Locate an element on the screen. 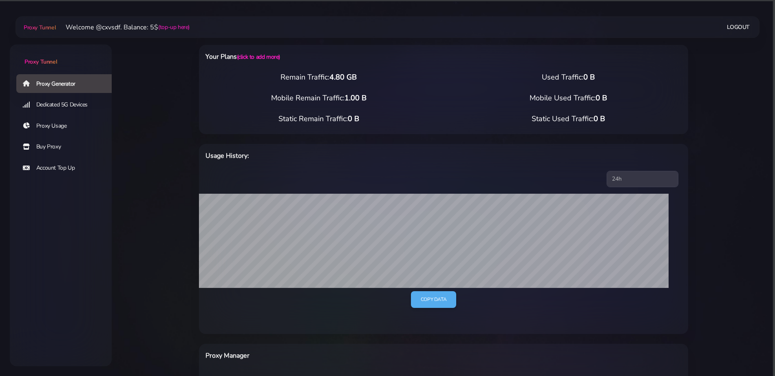 This screenshot has height=376, width=775. h6: Your Plans is located at coordinates (342, 57).